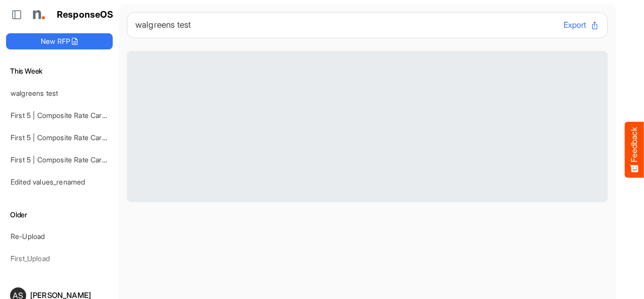 This screenshot has width=644, height=299. What do you see at coordinates (48, 181) in the screenshot?
I see `a: Edited values_renamed` at bounding box center [48, 181].